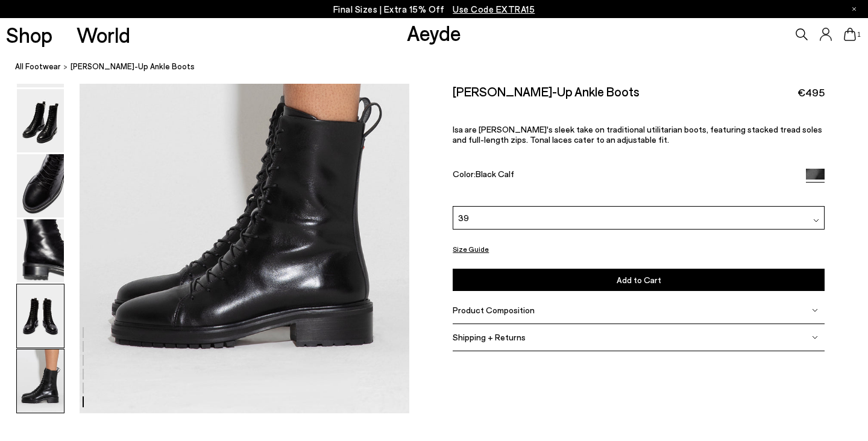 The width and height of the screenshot is (868, 441). I want to click on span: Product Composition, so click(494, 309).